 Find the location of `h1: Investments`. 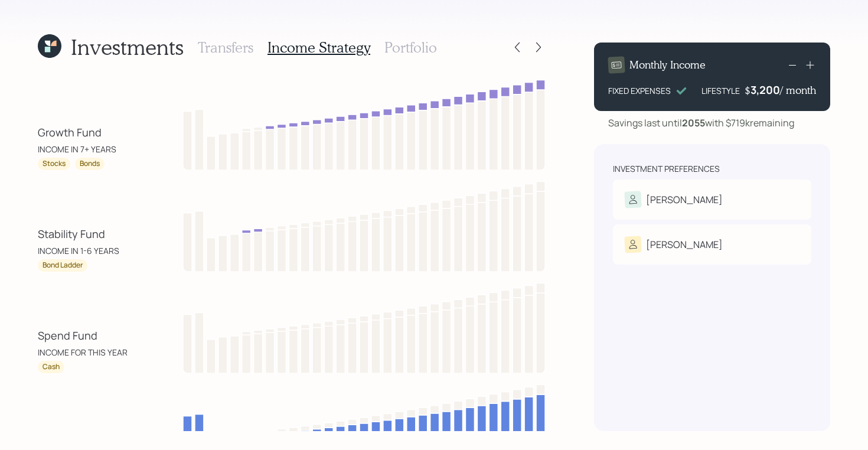

h1: Investments is located at coordinates (127, 46).